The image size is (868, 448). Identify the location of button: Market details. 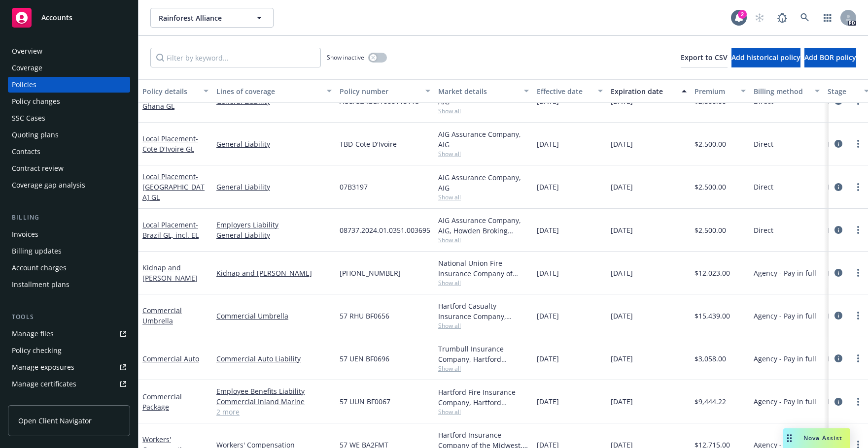
(483, 91).